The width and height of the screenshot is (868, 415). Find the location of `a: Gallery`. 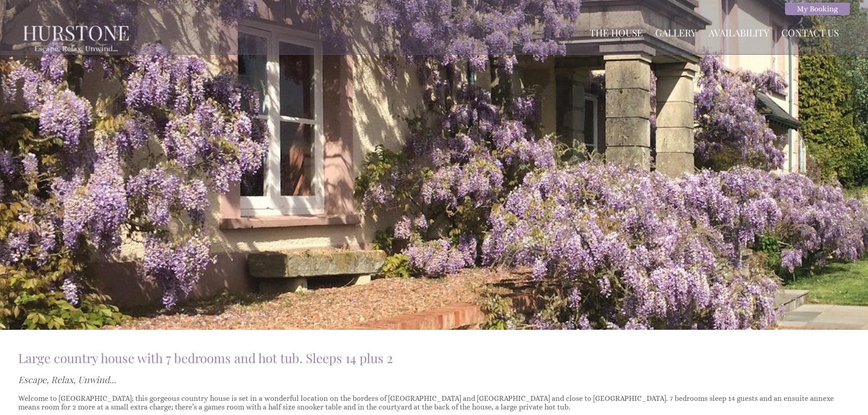

a: Gallery is located at coordinates (676, 32).